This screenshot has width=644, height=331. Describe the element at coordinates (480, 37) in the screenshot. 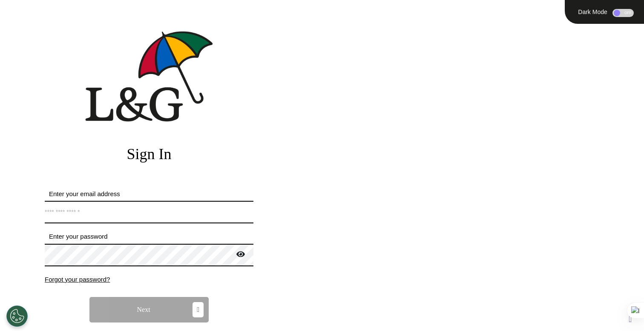

I see `div: ENGAGE.` at that location.